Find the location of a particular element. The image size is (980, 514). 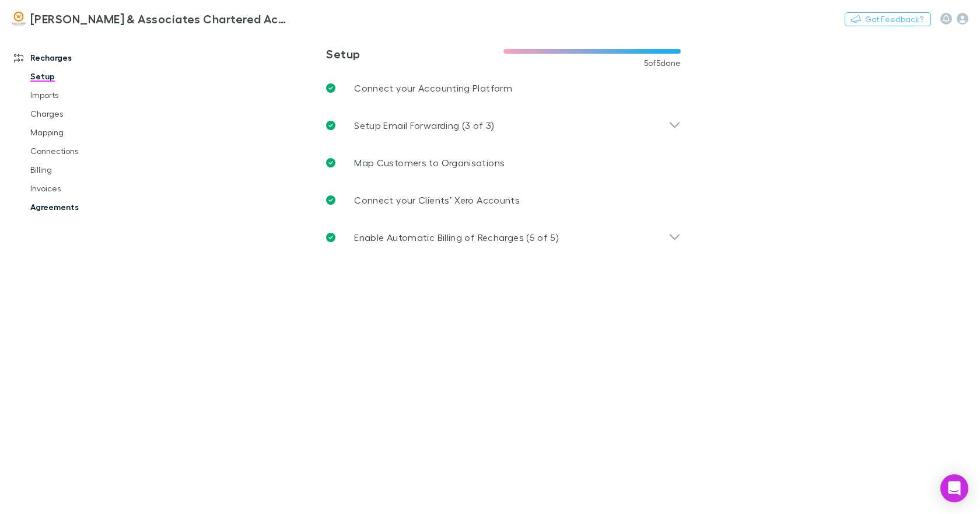

p: Setup Email Forwarding (3 of 3) is located at coordinates (424, 125).